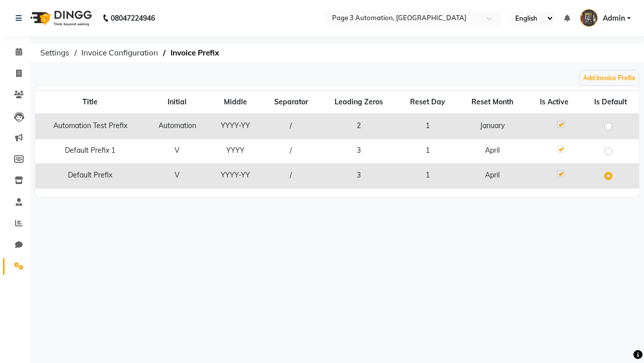 This screenshot has height=363, width=644. I want to click on td: Automation Test Prefix, so click(90, 127).